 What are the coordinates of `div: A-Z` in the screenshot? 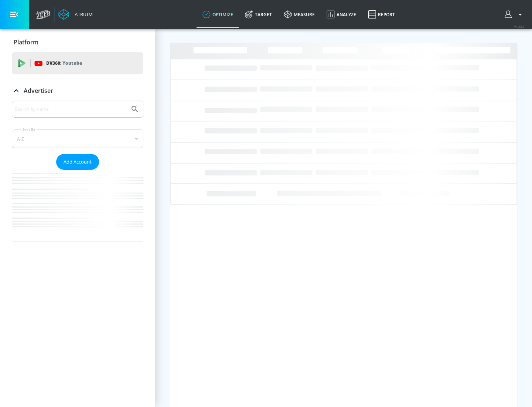 It's located at (78, 139).